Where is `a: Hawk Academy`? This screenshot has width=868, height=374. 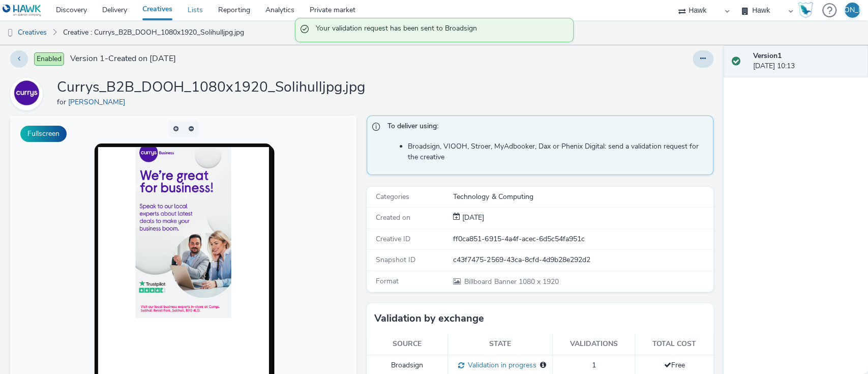
a: Hawk Academy is located at coordinates (808, 10).